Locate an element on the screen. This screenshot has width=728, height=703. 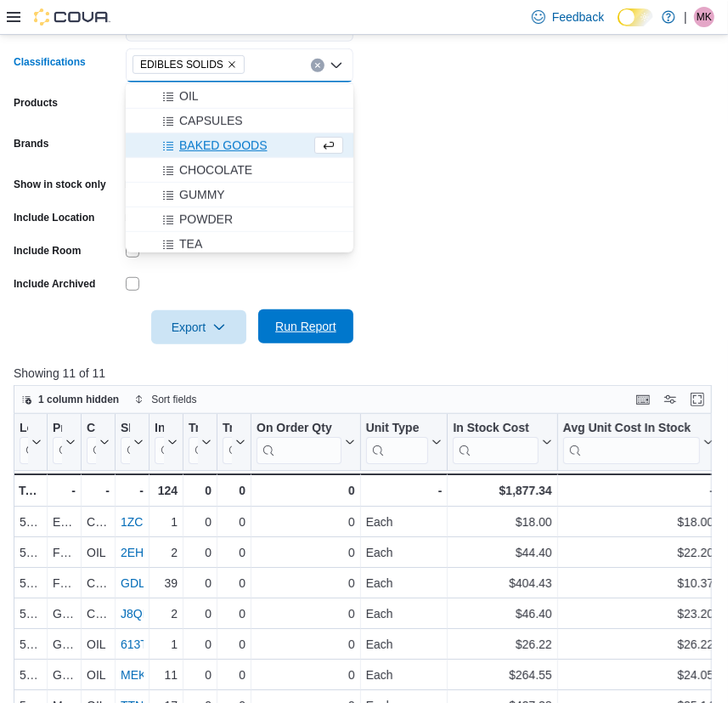
label: Include Archived is located at coordinates (54, 284).